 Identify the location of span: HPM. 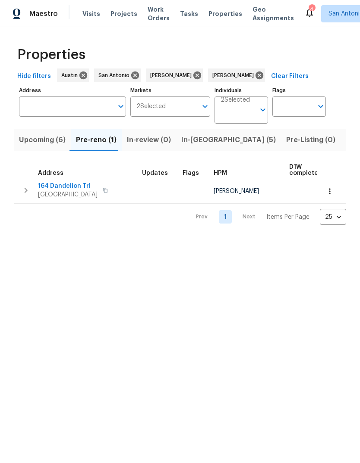
(220, 173).